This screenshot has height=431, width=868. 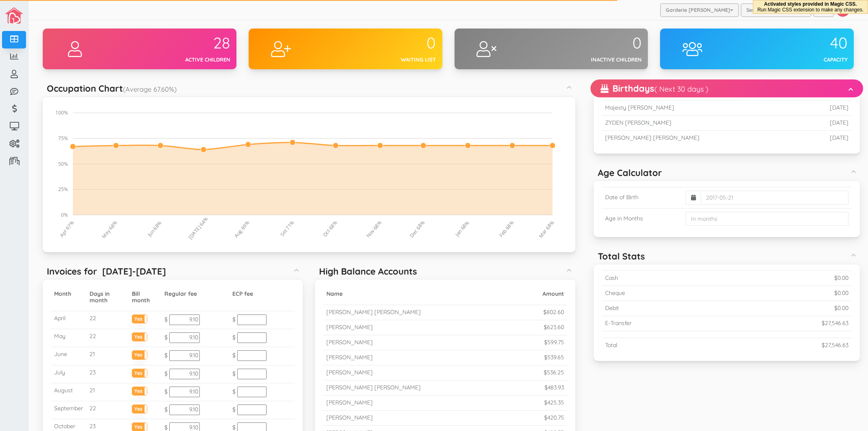 I want to click on td: Age in Months, so click(x=642, y=219).